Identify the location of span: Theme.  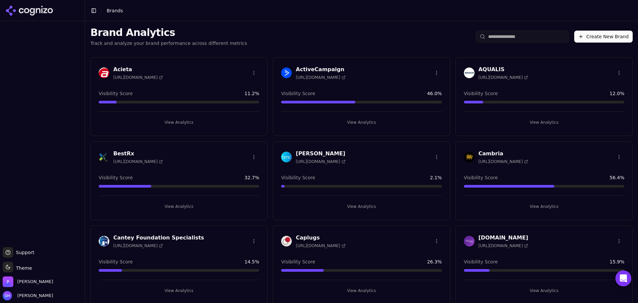
(23, 268).